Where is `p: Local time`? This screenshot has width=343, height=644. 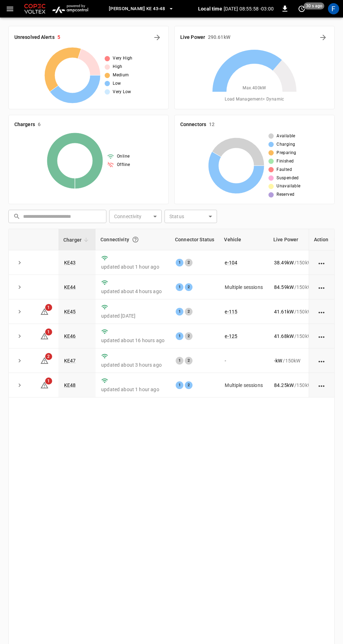
p: Local time is located at coordinates (210, 9).